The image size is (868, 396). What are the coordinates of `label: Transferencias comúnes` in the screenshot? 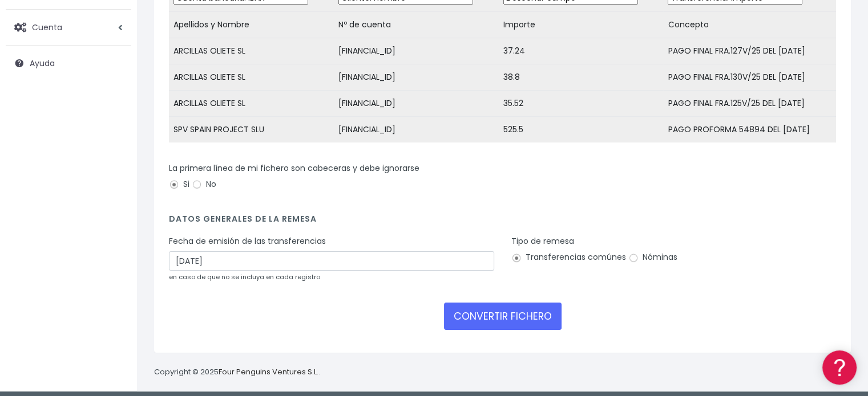 It's located at (568, 257).